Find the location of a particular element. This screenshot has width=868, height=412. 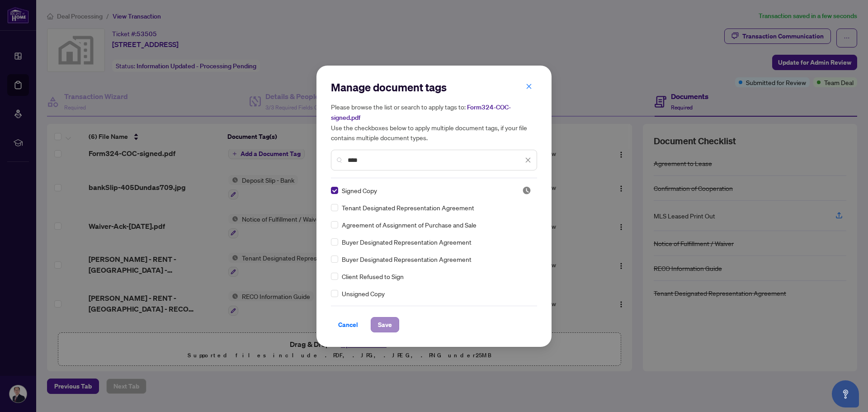

button: Open asap is located at coordinates (846, 394).